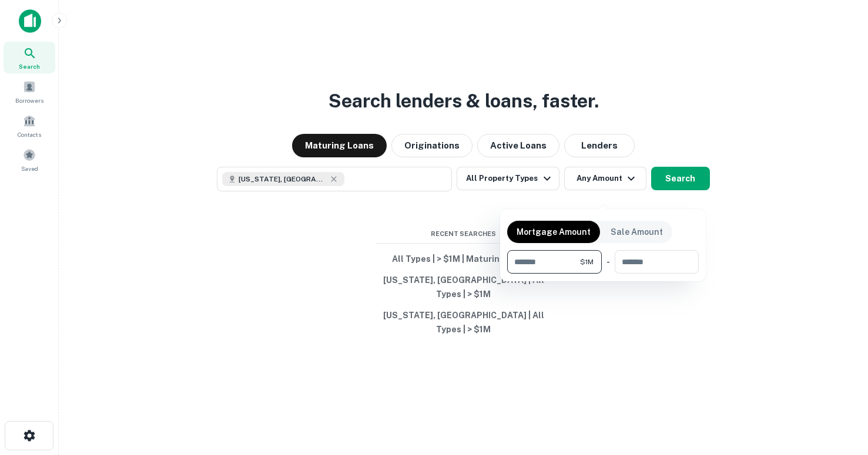  What do you see at coordinates (839, 390) in the screenshot?
I see `div: Chat Widget` at bounding box center [839, 390].